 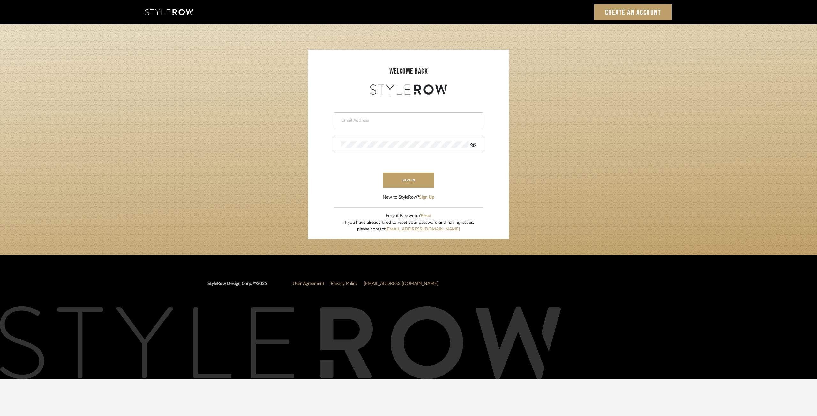 What do you see at coordinates (408, 121) in the screenshot?
I see `input: Email Address` at bounding box center [408, 121].